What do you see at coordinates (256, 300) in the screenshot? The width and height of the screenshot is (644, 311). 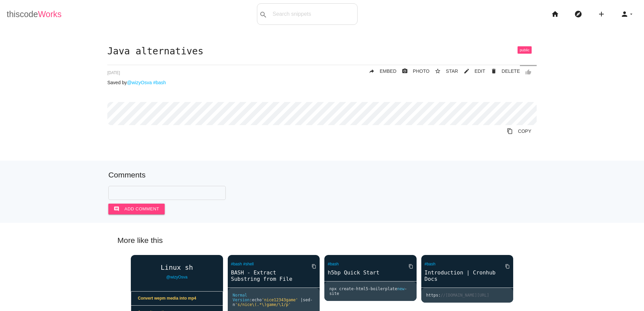 I see `span: echo` at bounding box center [256, 300].